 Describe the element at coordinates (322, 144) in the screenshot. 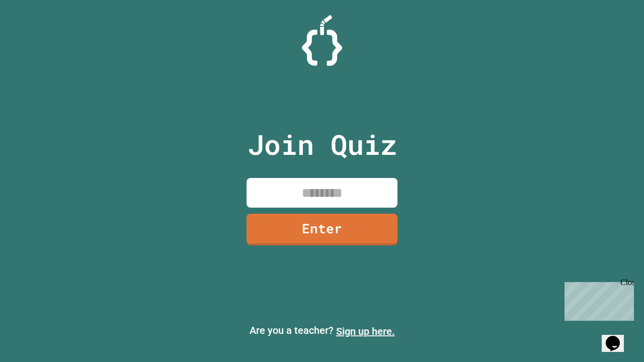

I see `p: Join Quiz` at that location.